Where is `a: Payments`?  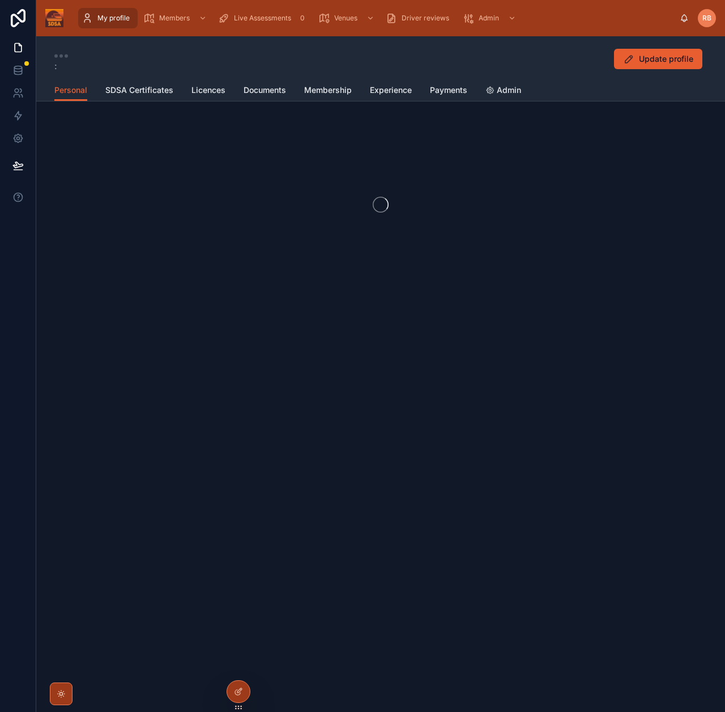
a: Payments is located at coordinates (449, 91).